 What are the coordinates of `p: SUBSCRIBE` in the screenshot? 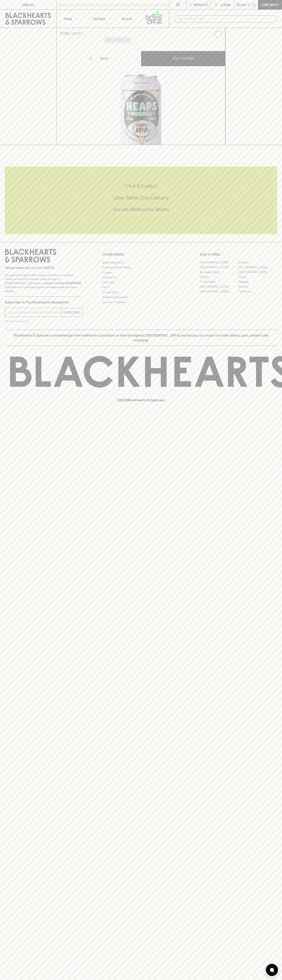 It's located at (72, 312).